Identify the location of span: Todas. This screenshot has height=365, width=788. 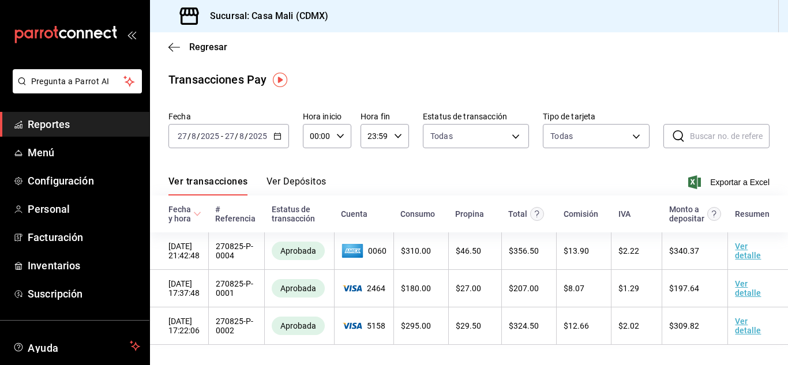
(441, 136).